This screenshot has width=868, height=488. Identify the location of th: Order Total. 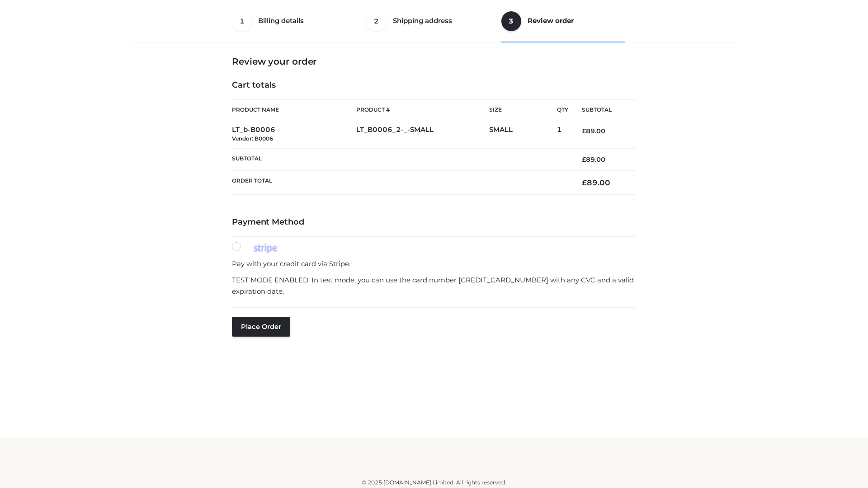
(400, 183).